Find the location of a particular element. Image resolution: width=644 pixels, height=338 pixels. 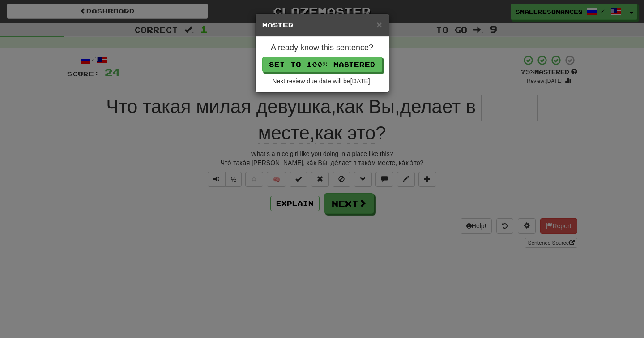

button: Set to 100% Mastered is located at coordinates (322, 64).